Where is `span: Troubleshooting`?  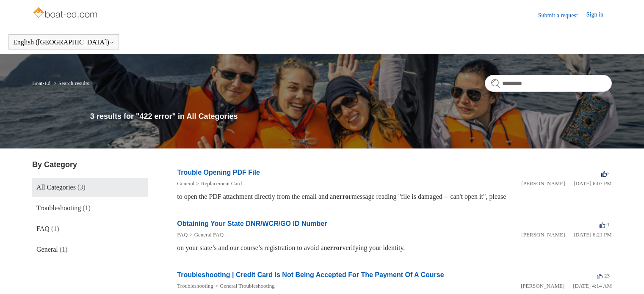 span: Troubleshooting is located at coordinates (59, 208).